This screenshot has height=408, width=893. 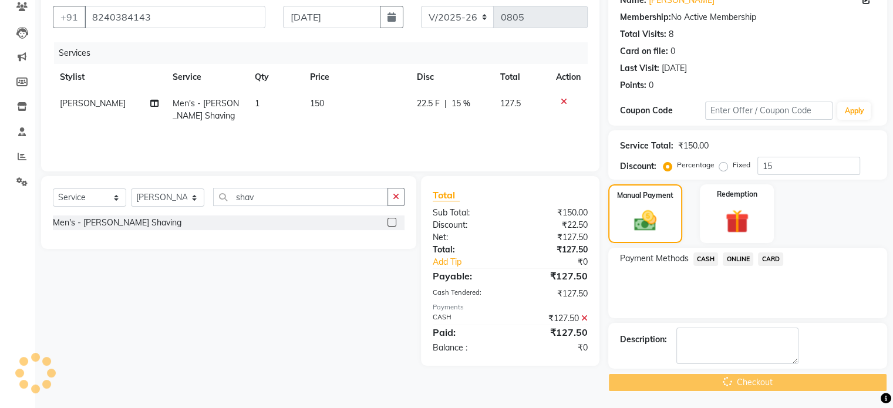 I want to click on a: Add Tip, so click(x=474, y=262).